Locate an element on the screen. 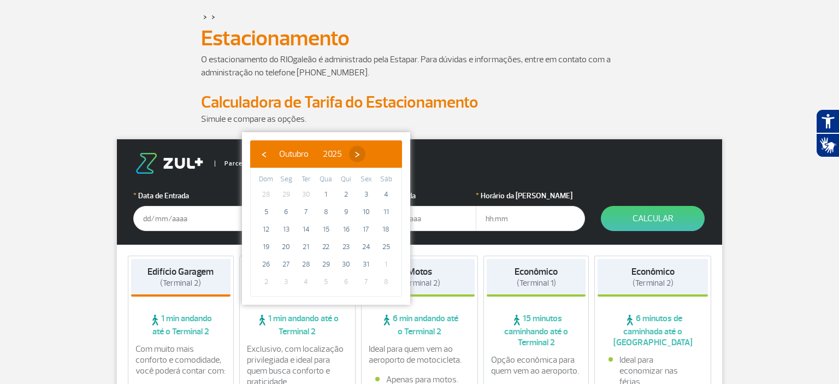  span: 21 is located at coordinates (306, 247).